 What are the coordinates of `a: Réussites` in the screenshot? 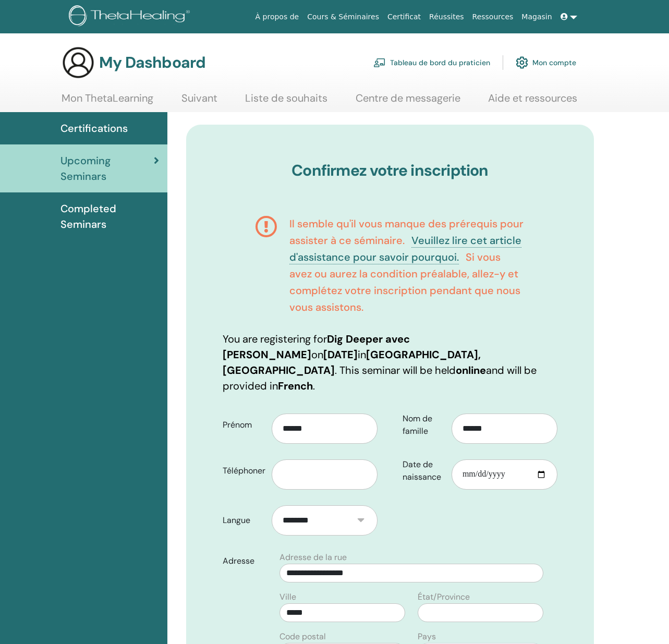 It's located at (447, 17).